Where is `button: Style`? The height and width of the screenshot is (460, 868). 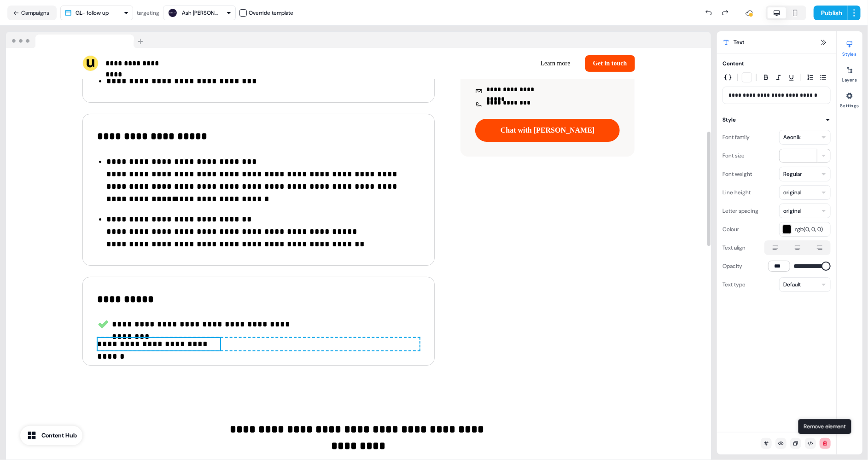
button: Style is located at coordinates (776, 120).